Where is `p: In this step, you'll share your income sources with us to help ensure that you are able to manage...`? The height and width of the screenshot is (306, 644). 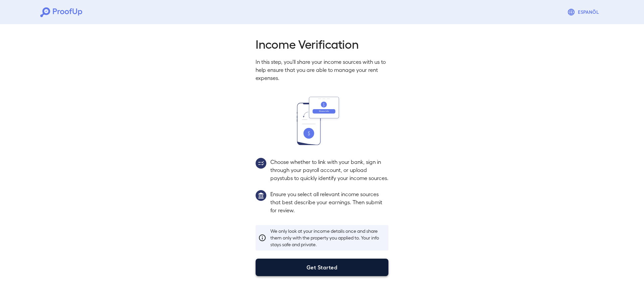
p: In this step, you'll share your income sources with us to help ensure that you are able to manage... is located at coordinates (322, 70).